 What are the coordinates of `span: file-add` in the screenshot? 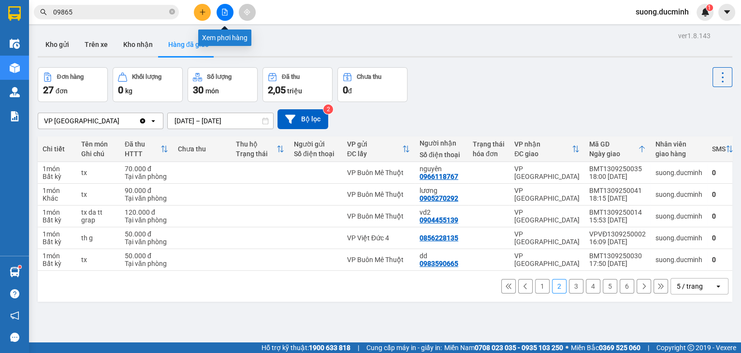 It's located at (225, 12).